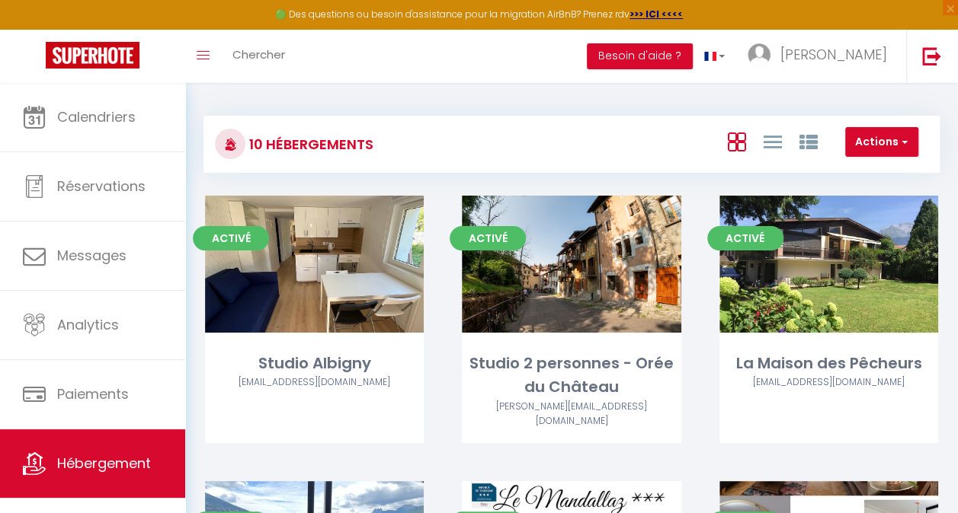 This screenshot has height=513, width=958. I want to click on span: Calendriers, so click(96, 117).